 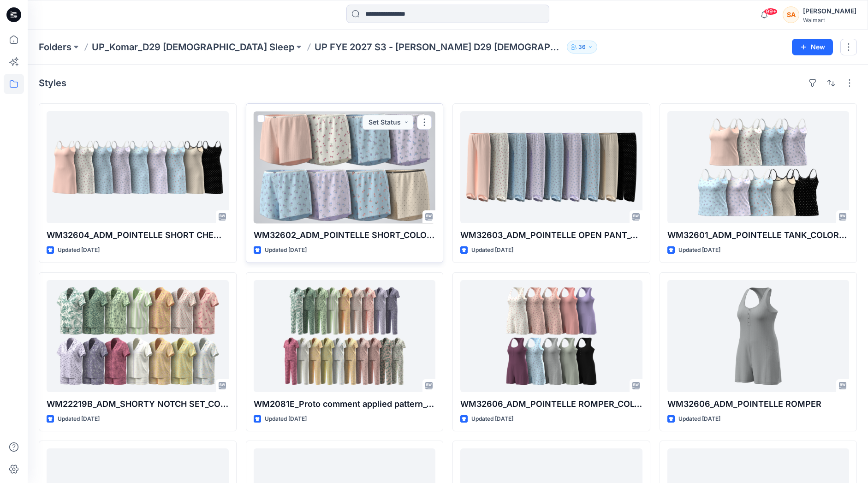 What do you see at coordinates (582, 47) in the screenshot?
I see `button: 36` at bounding box center [582, 47].